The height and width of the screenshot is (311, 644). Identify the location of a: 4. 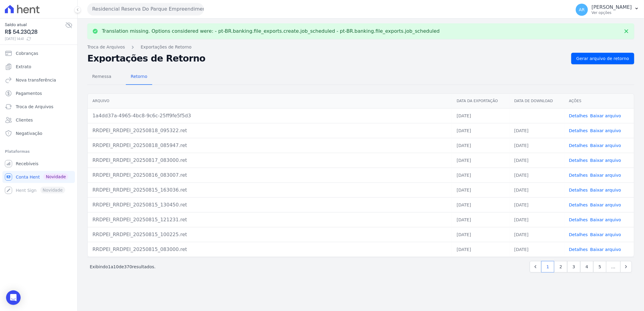
(587, 267).